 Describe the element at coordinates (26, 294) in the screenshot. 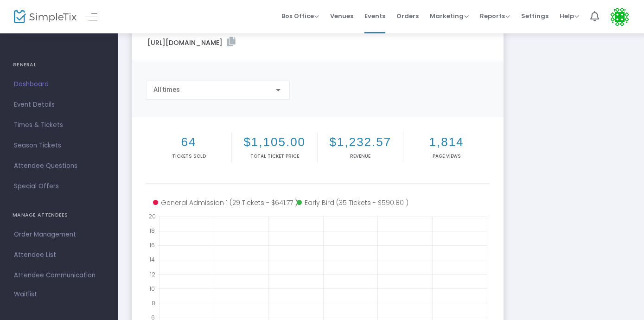

I see `span: Waitlist` at that location.